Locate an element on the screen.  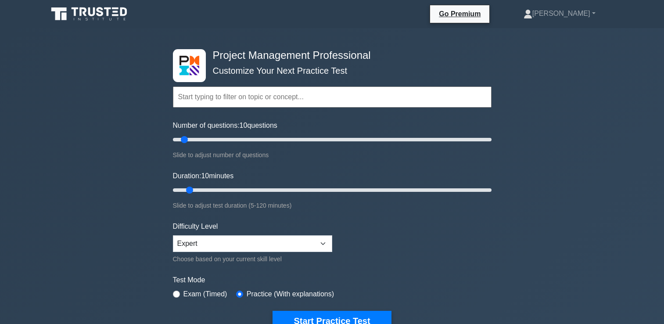
label: Exam (Timed) is located at coordinates (205, 294).